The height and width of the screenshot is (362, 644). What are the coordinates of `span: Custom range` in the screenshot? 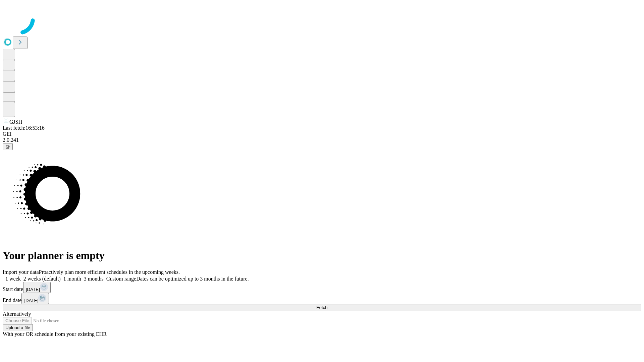 It's located at (121, 279).